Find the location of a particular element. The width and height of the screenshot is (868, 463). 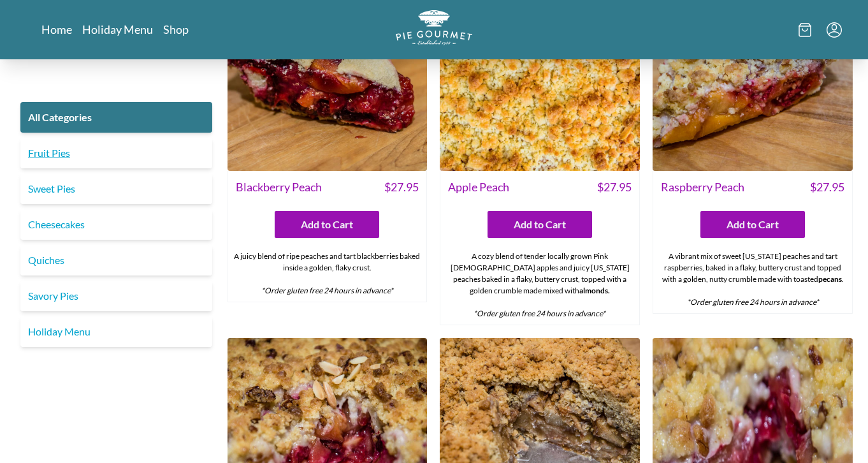

a: Savory Pies is located at coordinates (116, 296).